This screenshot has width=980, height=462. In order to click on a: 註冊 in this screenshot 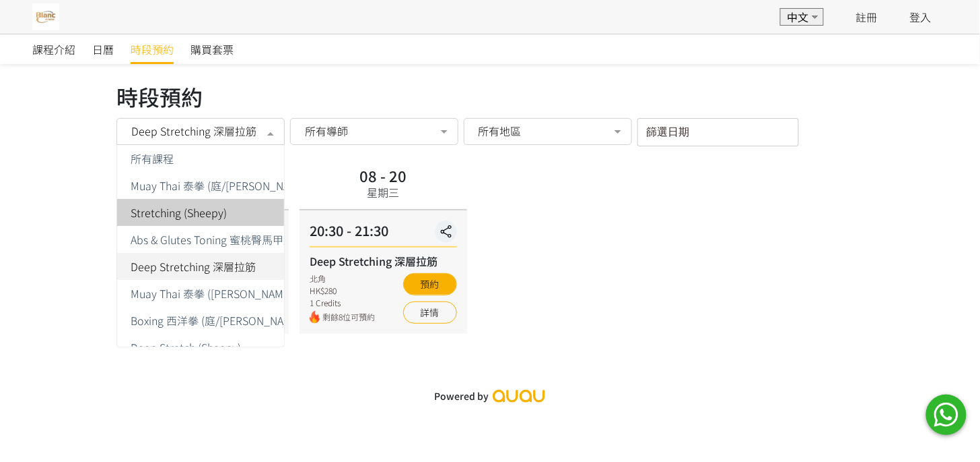, I will do `click(867, 17)`.